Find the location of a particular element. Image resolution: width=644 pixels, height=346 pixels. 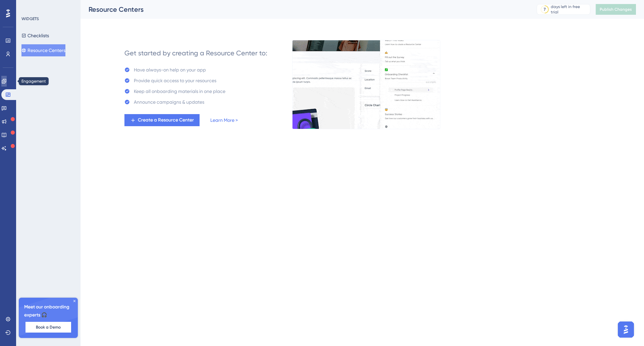

button: Resource Centers is located at coordinates (43, 51).